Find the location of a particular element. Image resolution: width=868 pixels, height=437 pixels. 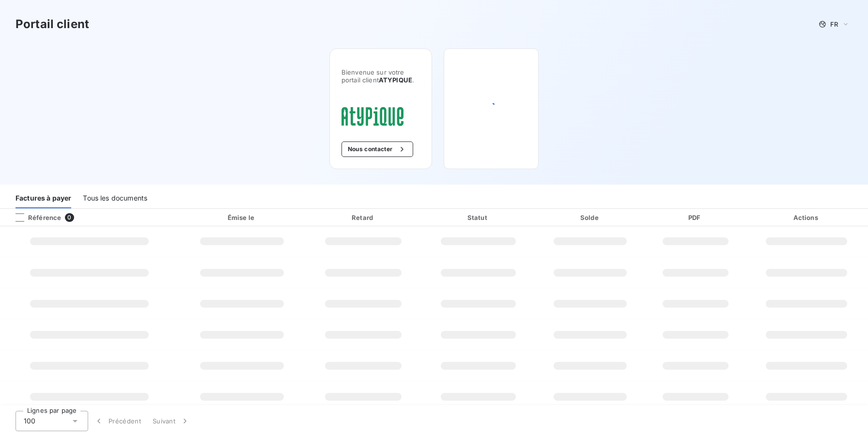

button: Nous contacter is located at coordinates (377, 149).